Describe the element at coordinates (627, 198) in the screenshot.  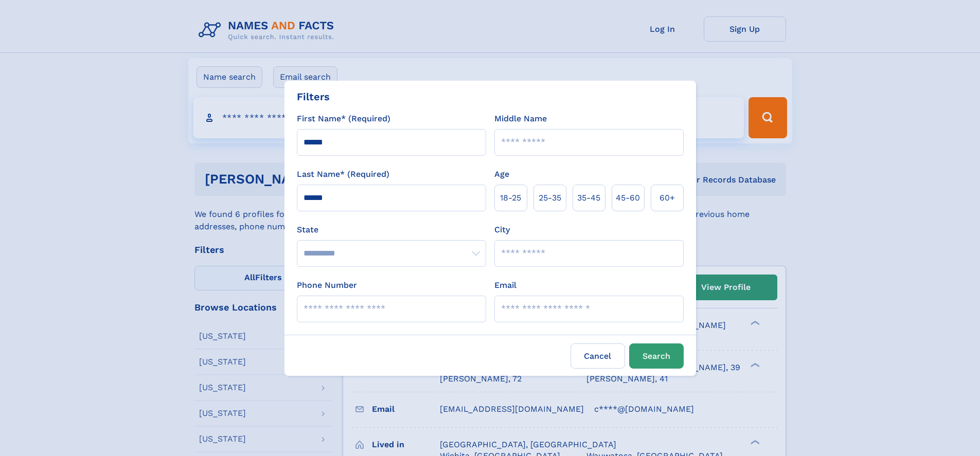
I see `span: 45‑60` at that location.